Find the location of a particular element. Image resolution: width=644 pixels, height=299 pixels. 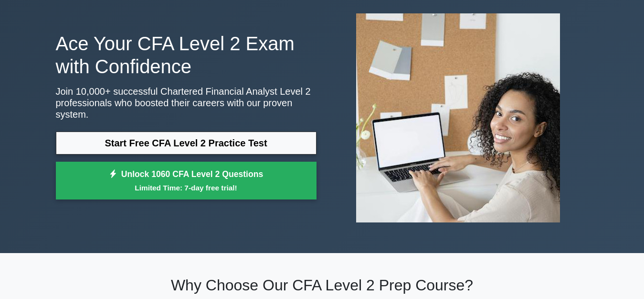

h1: Ace Your CFA Level 2 Exam with Confidence is located at coordinates (186, 55).